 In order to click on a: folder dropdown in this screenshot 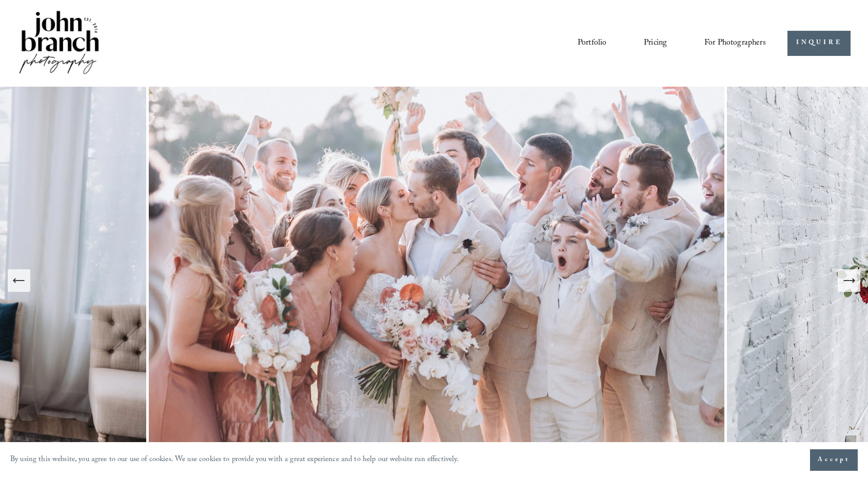, I will do `click(735, 43)`.